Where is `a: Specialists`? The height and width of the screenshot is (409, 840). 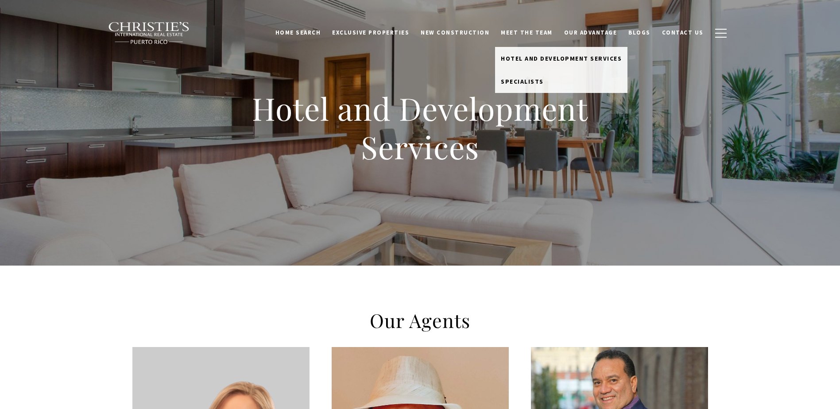 a: Specialists is located at coordinates (561, 81).